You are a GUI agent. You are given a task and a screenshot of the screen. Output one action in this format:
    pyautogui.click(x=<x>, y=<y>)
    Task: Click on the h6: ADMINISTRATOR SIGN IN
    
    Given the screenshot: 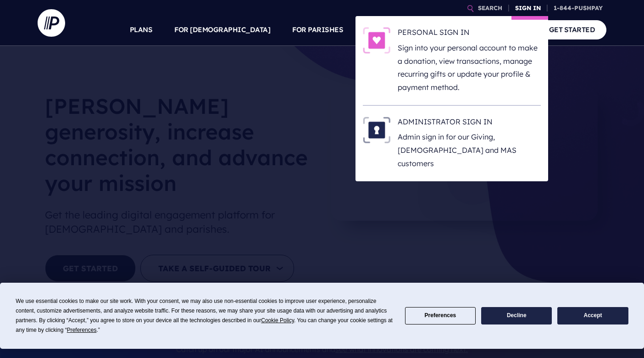 What is the action you would take?
    pyautogui.click(x=470, y=123)
    